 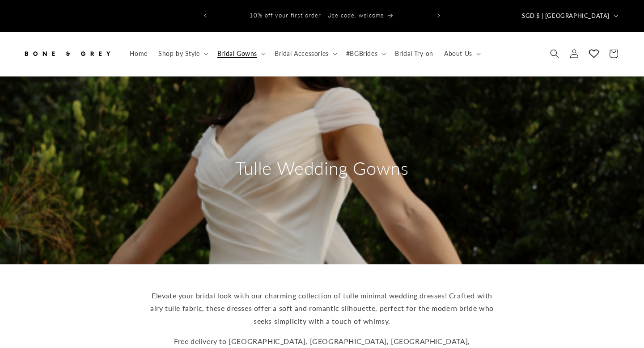 I want to click on p: Elevate your bridal look with our charming collection of tulle minimal wedding dresses! Crafted w..., so click(x=322, y=308).